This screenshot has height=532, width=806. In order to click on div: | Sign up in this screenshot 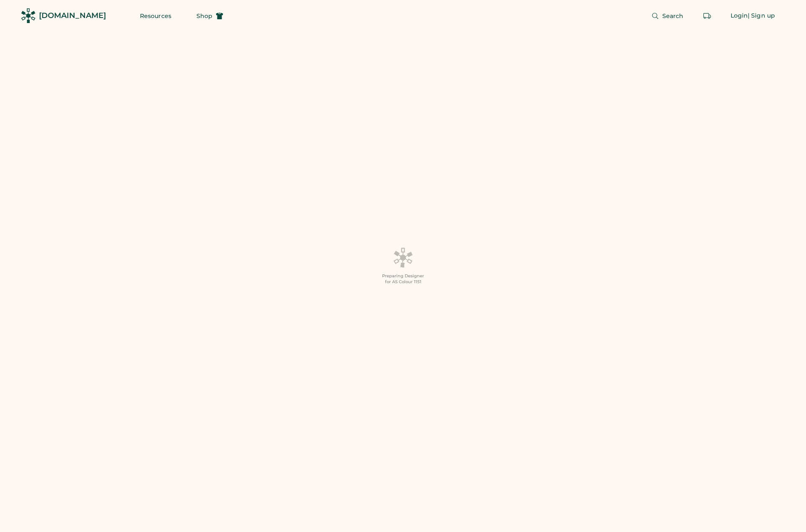, I will do `click(761, 16)`.